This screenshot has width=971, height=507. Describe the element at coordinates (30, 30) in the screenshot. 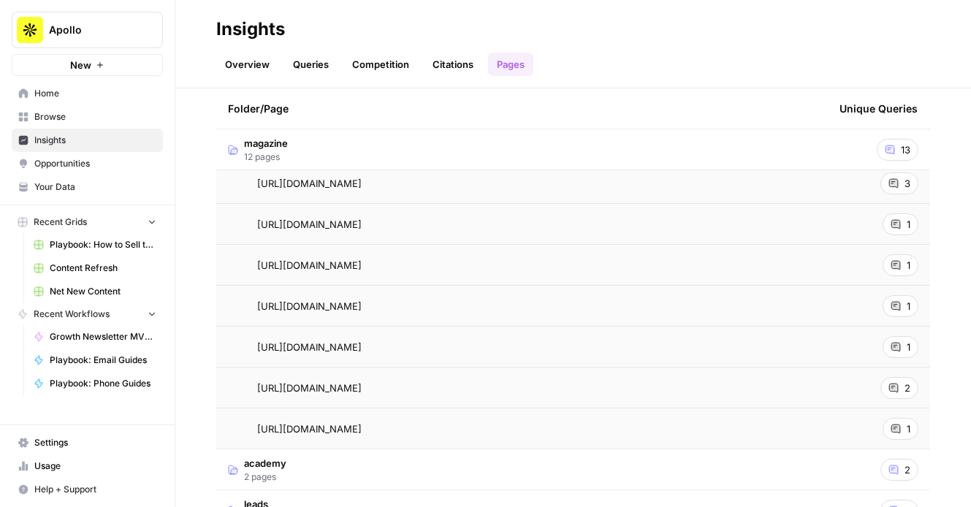

I see `img: Apollo Logo` at that location.